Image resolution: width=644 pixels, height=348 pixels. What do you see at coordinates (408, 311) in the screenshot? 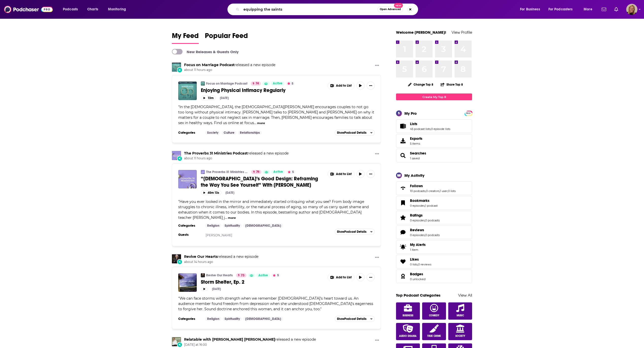
I see `a: Business` at bounding box center [408, 311].